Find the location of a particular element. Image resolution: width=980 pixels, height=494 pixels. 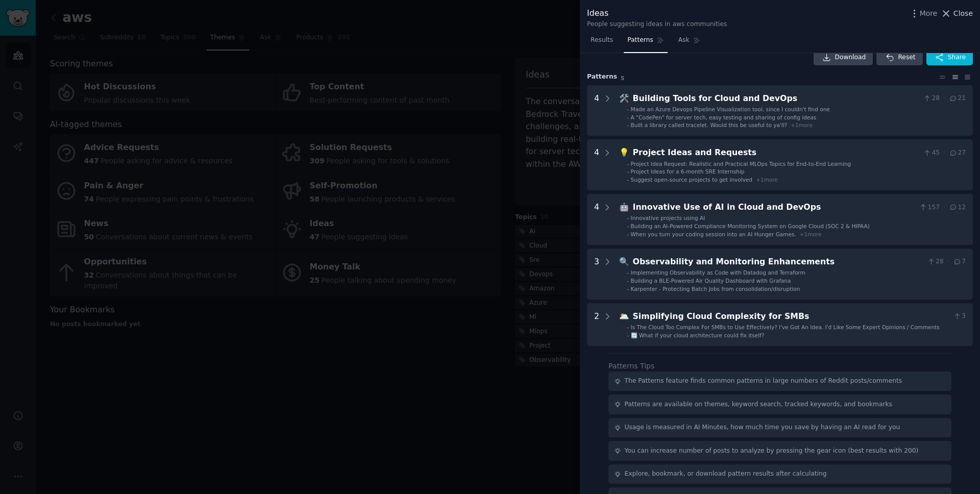

div: People suggesting ideas in aws communities is located at coordinates (657, 24).